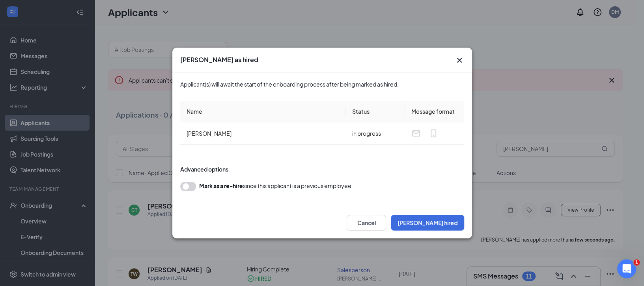  What do you see at coordinates (276, 186) in the screenshot?
I see `div: since this applicant is a previous employee.` at bounding box center [276, 186].